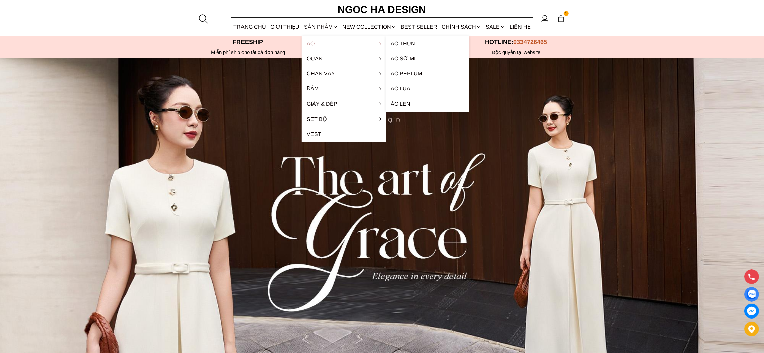  I want to click on a: Áo, so click(344, 43).